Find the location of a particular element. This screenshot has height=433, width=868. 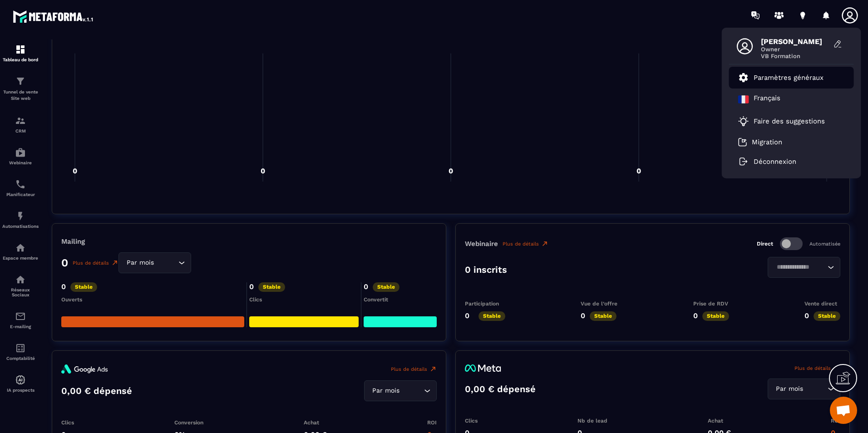

p: E-mailing is located at coordinates (20, 327).